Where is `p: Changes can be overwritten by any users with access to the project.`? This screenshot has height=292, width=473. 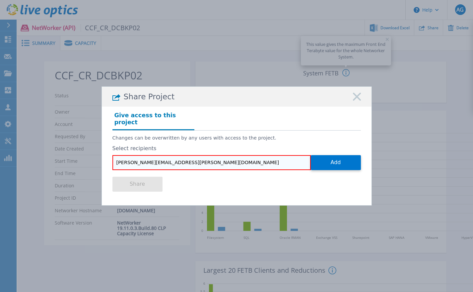 p: Changes can be overwritten by any users with access to the project. is located at coordinates (237, 138).